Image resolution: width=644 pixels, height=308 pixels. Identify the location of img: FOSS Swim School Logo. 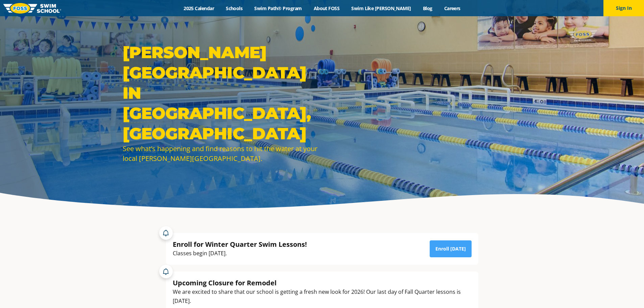
(33, 8).